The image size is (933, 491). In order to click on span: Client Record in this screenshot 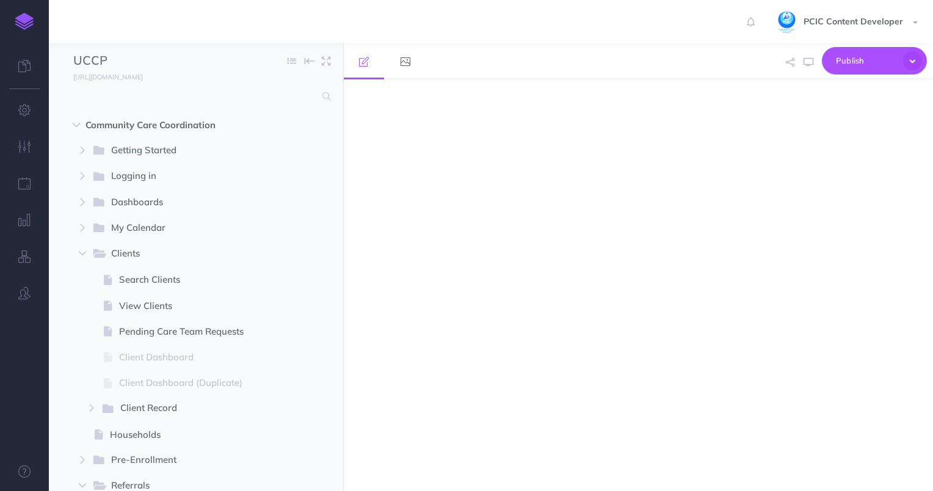, I will do `click(186, 408)`.